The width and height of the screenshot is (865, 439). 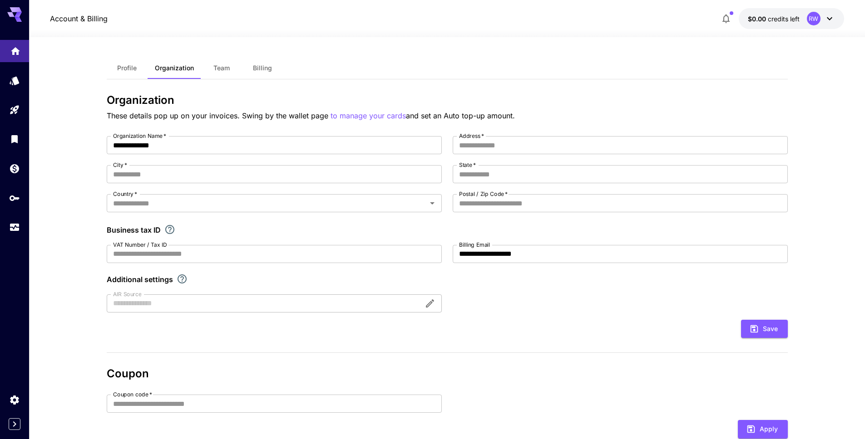 What do you see at coordinates (784, 19) in the screenshot?
I see `span: credits left` at bounding box center [784, 19].